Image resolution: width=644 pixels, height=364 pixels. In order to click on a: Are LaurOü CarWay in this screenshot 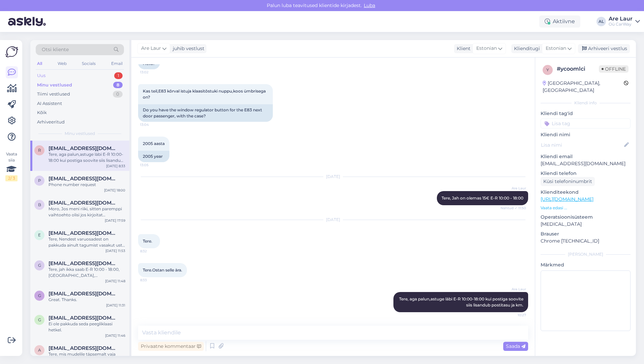, I will do `click(625, 21)`.